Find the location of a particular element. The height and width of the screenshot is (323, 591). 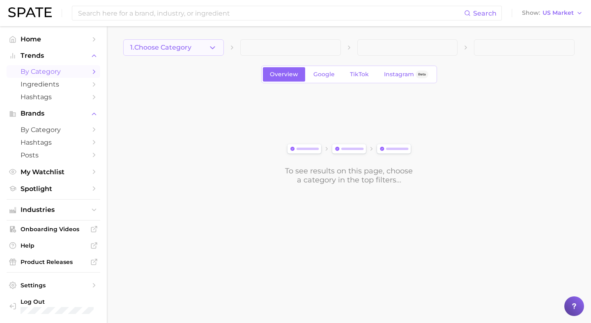

button: Trends is located at coordinates (53, 56).